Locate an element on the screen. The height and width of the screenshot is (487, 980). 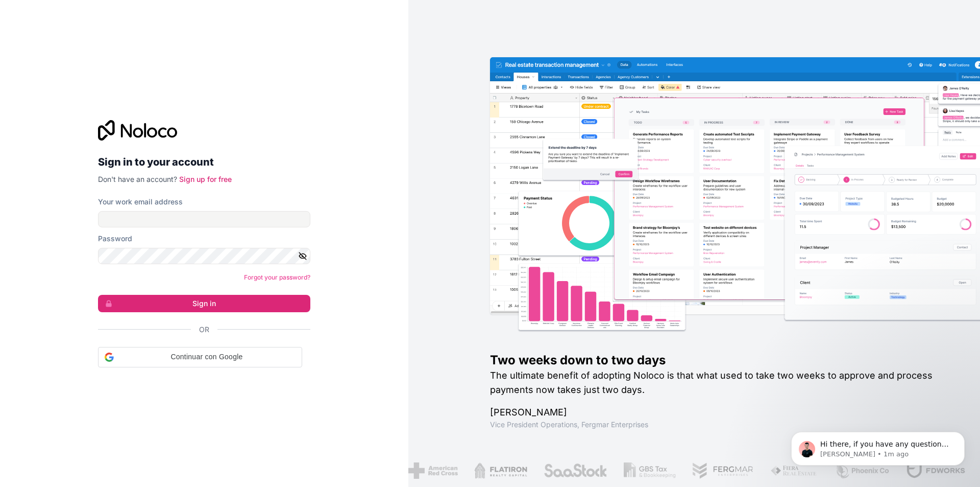
img: Profile image for Darragh is located at coordinates (31, 39).